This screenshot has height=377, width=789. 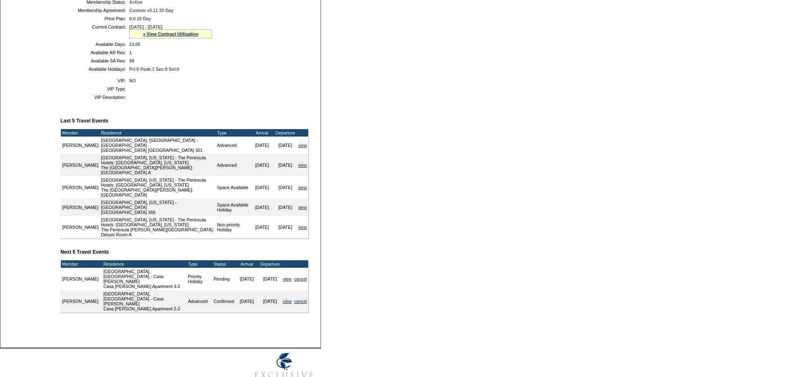 What do you see at coordinates (224, 279) in the screenshot?
I see `td: Pending` at bounding box center [224, 279].